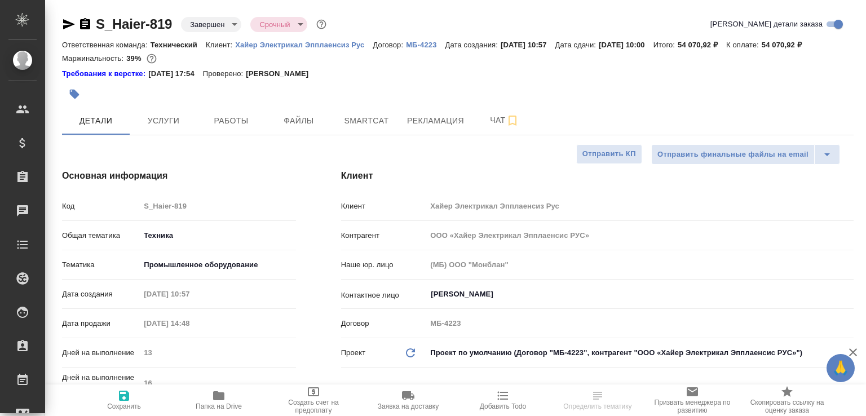  I want to click on p: Договор, so click(384, 324).